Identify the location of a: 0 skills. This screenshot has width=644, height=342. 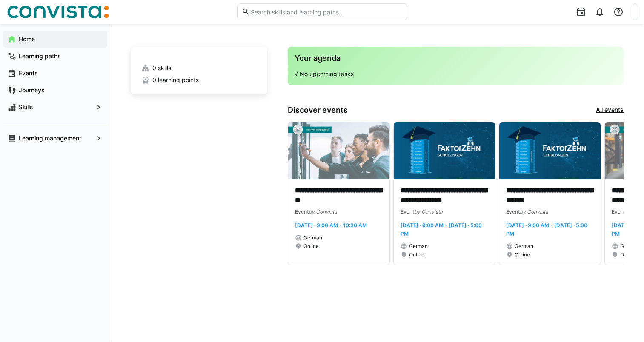
(199, 68).